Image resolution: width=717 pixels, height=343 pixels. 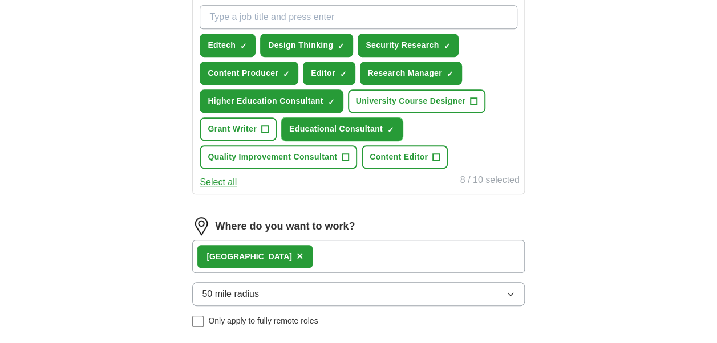 What do you see at coordinates (198, 322) in the screenshot?
I see `input: Only apply to fully remote roles` at bounding box center [198, 322].